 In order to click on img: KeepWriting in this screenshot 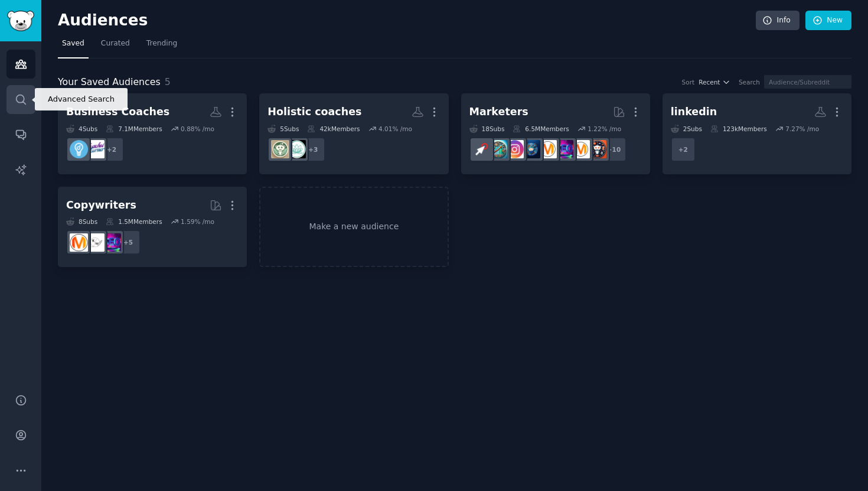, I will do `click(95, 243)`.